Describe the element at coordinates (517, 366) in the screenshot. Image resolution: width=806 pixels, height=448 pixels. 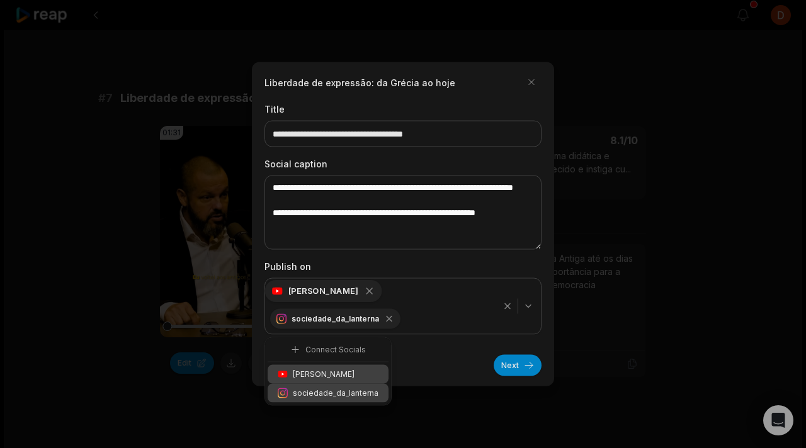
I see `button: Next` at that location.